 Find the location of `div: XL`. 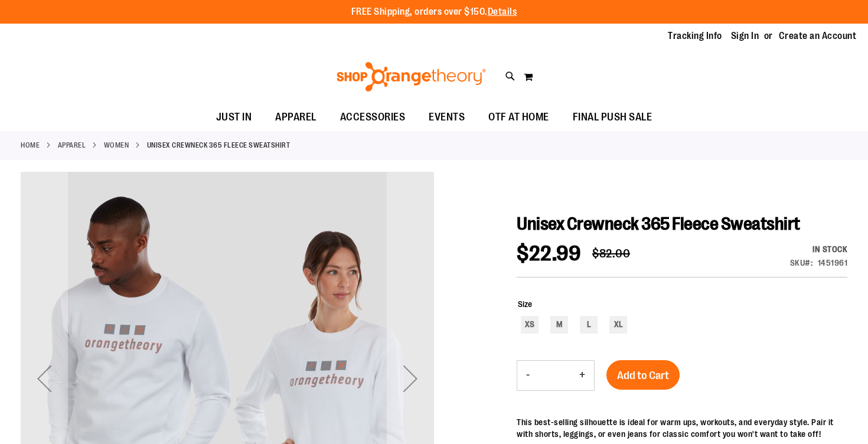

div: XL is located at coordinates (618, 325).